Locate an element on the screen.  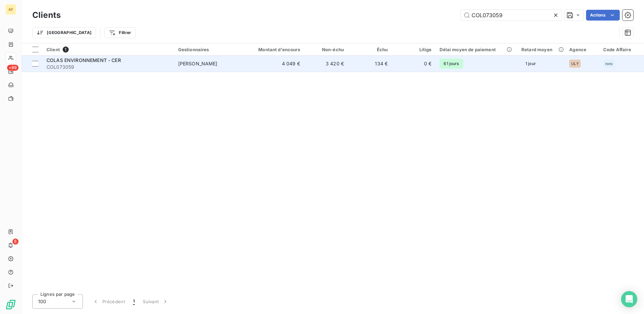
span: COLAS ENVIRONNEMENT - CER is located at coordinates (84, 60).